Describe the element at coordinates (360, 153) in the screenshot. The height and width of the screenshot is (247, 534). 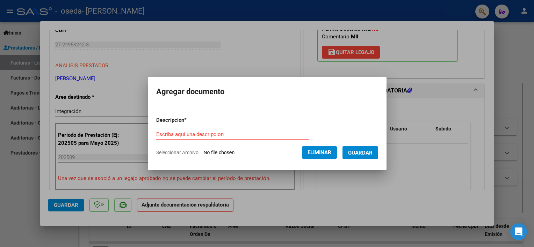
I see `span: Guardar` at that location.